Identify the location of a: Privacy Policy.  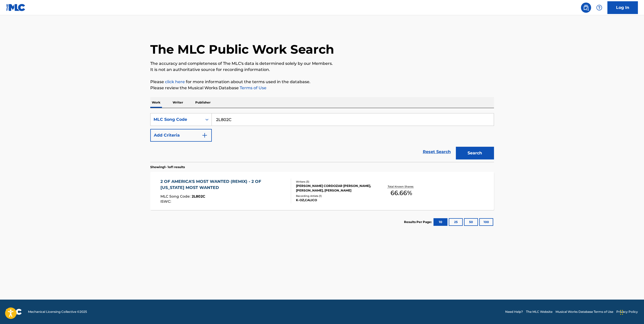
(627, 312).